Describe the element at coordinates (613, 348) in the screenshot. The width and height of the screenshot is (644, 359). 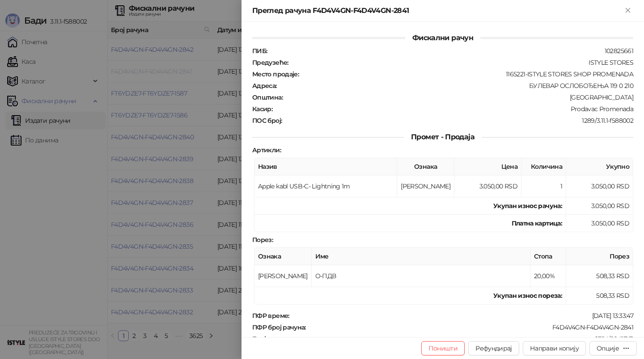
I see `button: Опције` at that location.